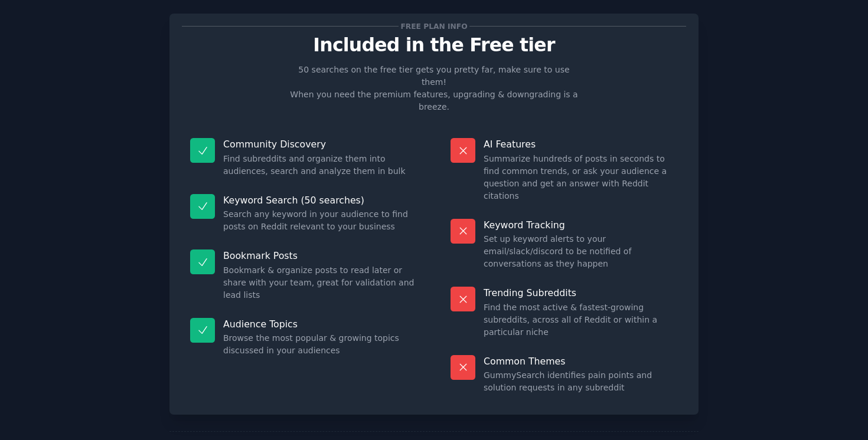 The width and height of the screenshot is (868, 440). Describe the element at coordinates (580, 382) in the screenshot. I see `dd: GummySearch identifies pain points and solution requests in any subreddit` at that location.